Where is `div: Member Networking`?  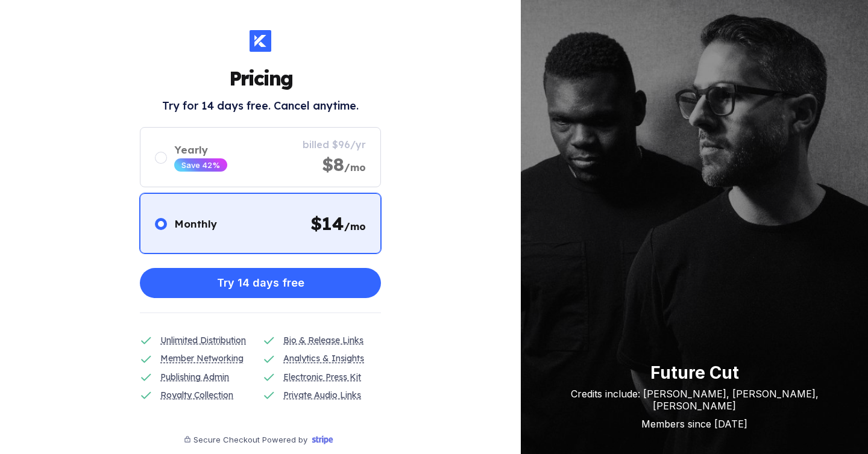
div: Member Networking is located at coordinates (202, 358).